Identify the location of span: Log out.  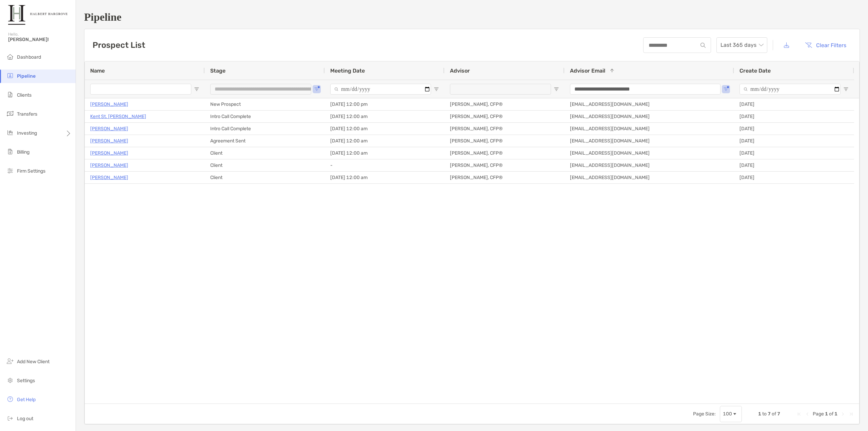
(25, 418).